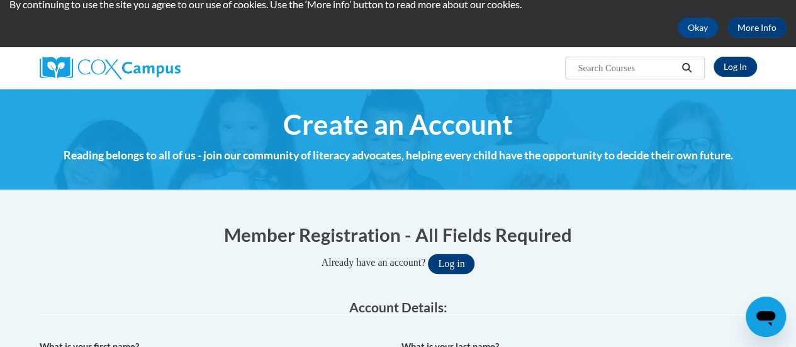 Image resolution: width=796 pixels, height=347 pixels. What do you see at coordinates (757, 28) in the screenshot?
I see `a: More Info` at bounding box center [757, 28].